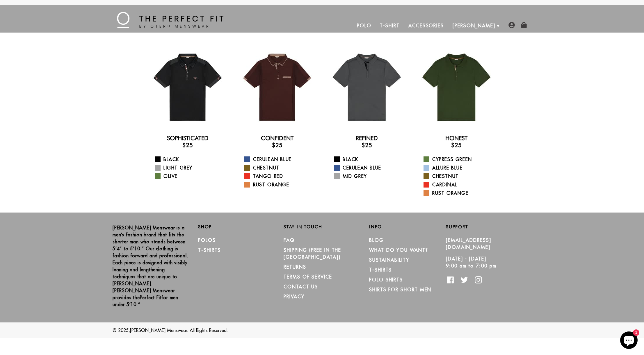 The image size is (644, 355). I want to click on a: PRIVACY, so click(294, 296).